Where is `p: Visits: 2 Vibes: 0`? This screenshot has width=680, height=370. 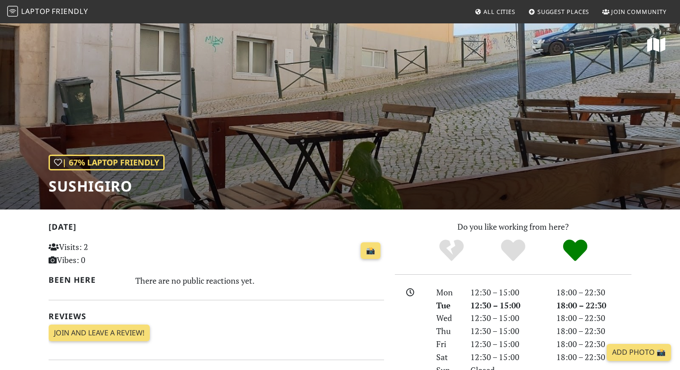 p: Visits: 2 Vibes: 0 is located at coordinates (101, 254).